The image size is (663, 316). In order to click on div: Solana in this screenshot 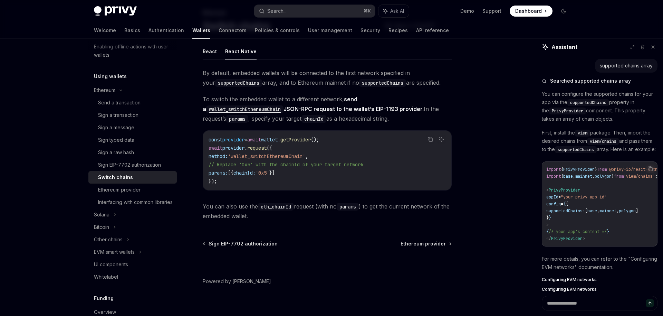, I will do `click(102, 215)`.